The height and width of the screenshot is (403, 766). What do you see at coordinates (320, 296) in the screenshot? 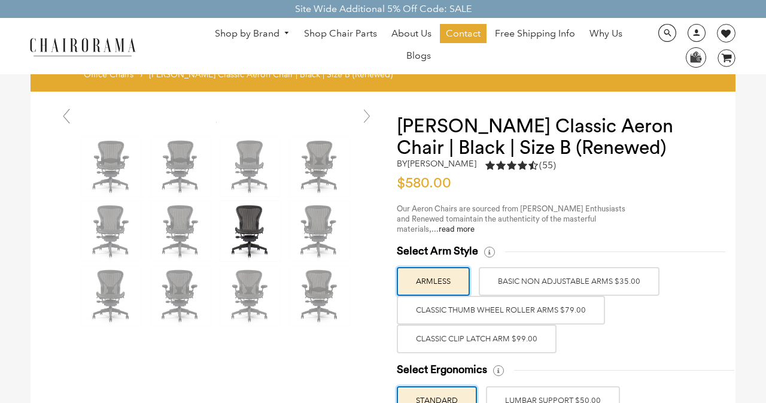
I see `img: Herman Miller Classic Aeron Chair` at bounding box center [320, 296].